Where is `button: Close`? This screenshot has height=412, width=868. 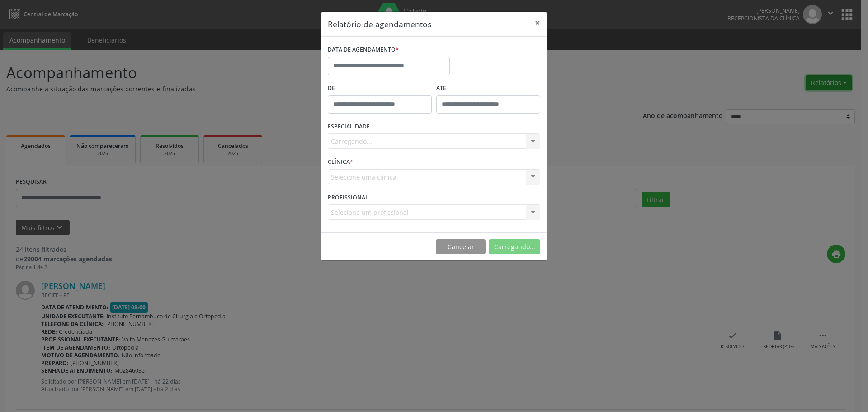
button: Close is located at coordinates (538, 23).